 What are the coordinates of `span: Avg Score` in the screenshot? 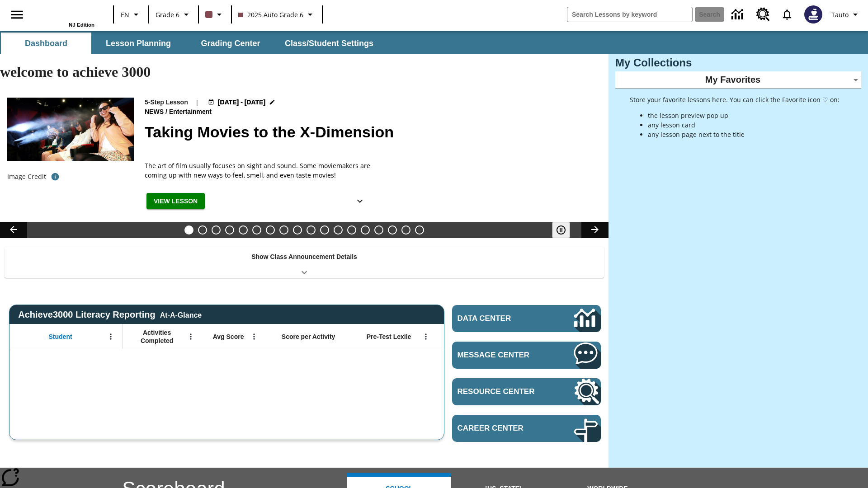 It's located at (228, 337).